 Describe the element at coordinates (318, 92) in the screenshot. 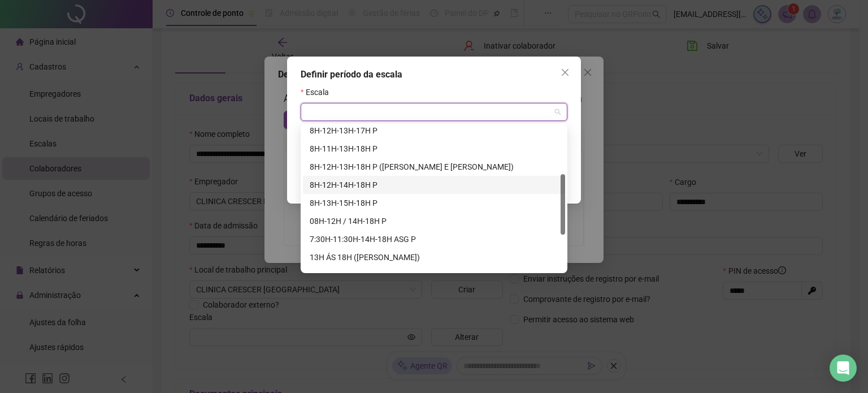

I see `label: Escala` at that location.